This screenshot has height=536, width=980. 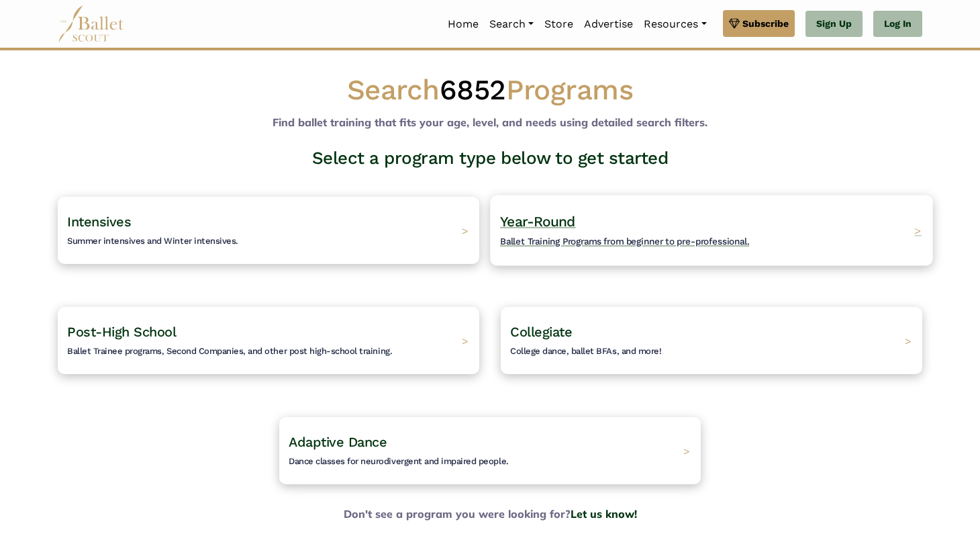 I want to click on span: Post-High School, so click(x=122, y=332).